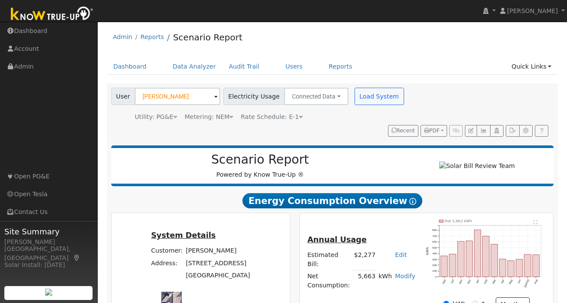 The image size is (567, 303). Describe the element at coordinates (434, 131) in the screenshot. I see `button: PDF` at that location.